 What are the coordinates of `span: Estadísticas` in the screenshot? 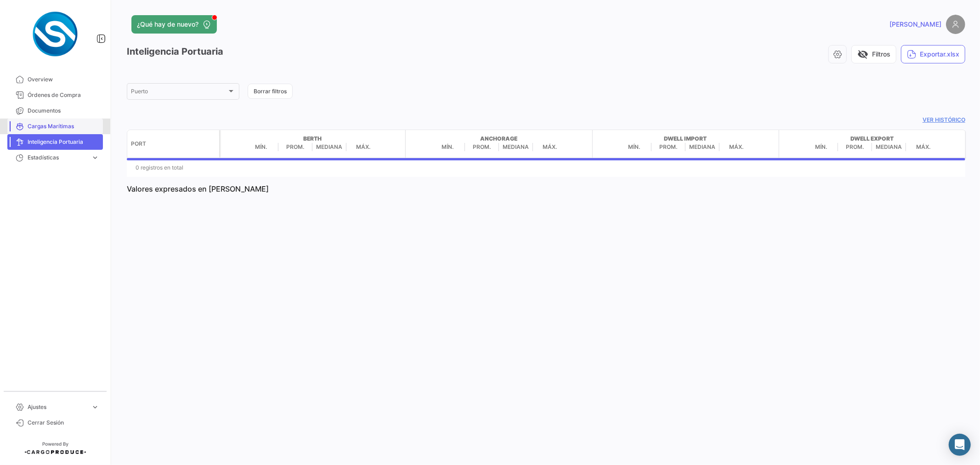 It's located at (58, 157).